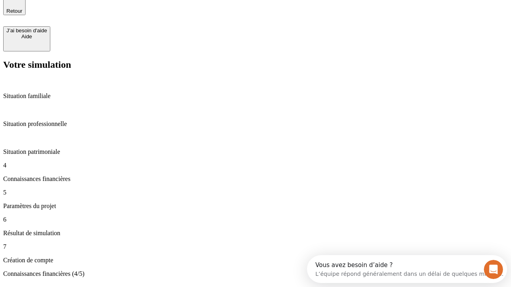 This screenshot has width=511, height=287. I want to click on p: Connaissances financières (4/5), so click(255, 274).